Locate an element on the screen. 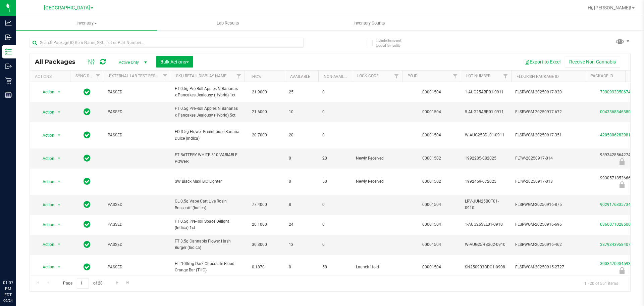 The width and height of the screenshot is (644, 306). span: 20.1000 is located at coordinates (259, 224).